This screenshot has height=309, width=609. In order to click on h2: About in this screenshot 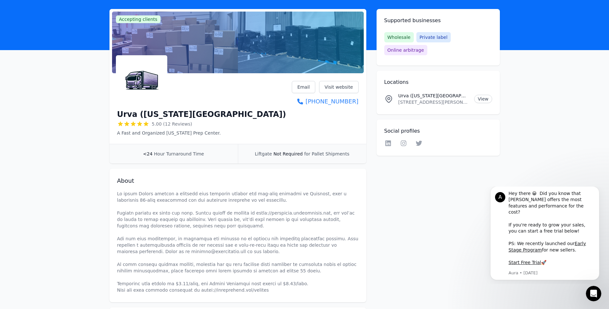, I will do `click(238, 181)`.